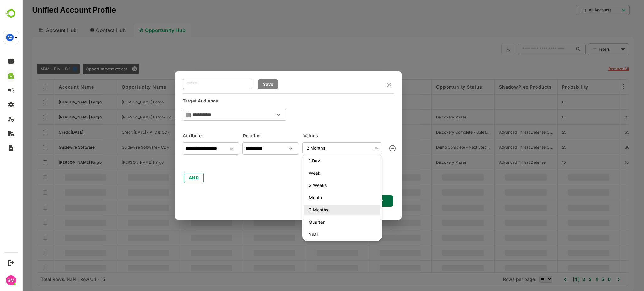 This screenshot has width=644, height=291. Describe the element at coordinates (320, 173) in the screenshot. I see `li: Week` at that location.